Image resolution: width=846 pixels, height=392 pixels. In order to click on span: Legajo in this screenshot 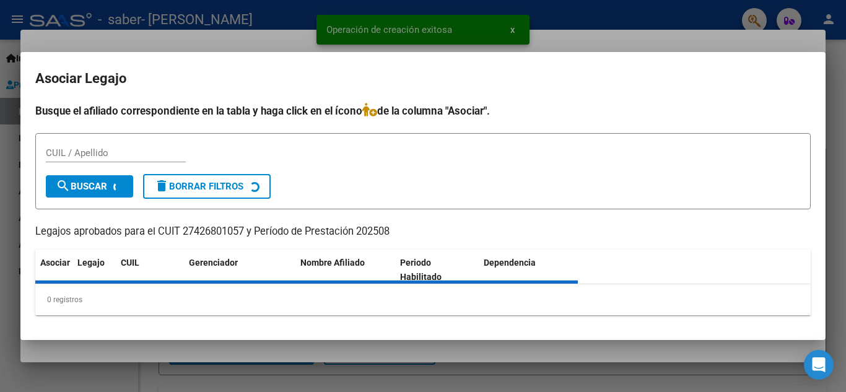, I will do `click(91, 263)`.